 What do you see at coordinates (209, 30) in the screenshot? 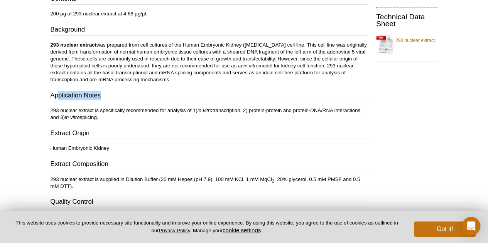
I see `h3: Background` at bounding box center [209, 30].